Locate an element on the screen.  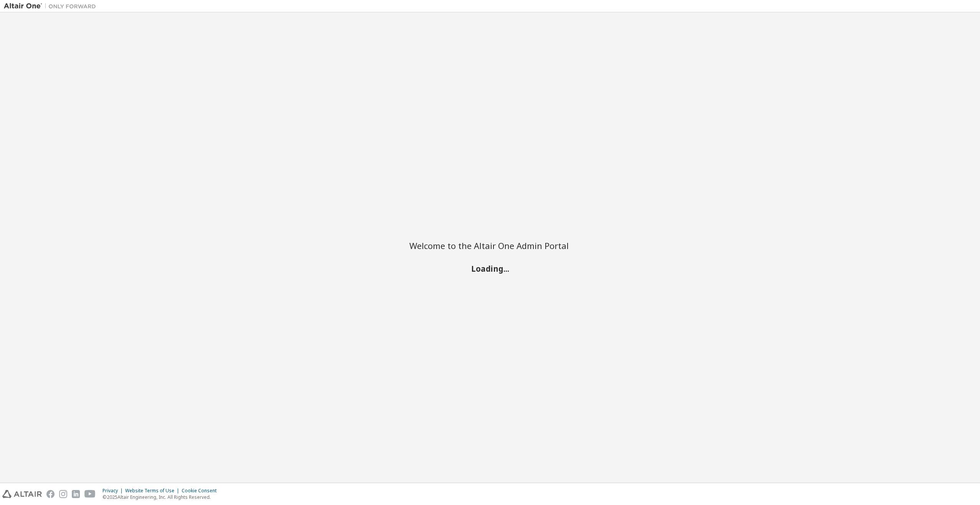
img: facebook.svg is located at coordinates (50, 494).